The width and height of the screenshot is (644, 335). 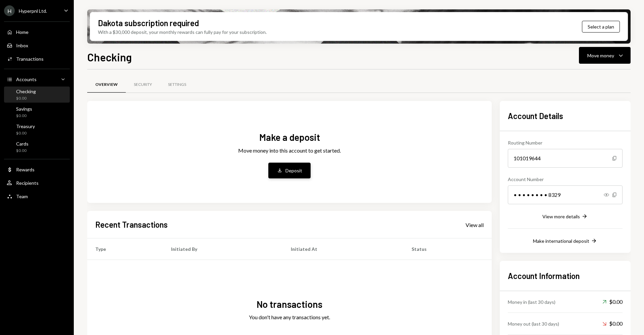 I want to click on div: Accounts, so click(x=26, y=79).